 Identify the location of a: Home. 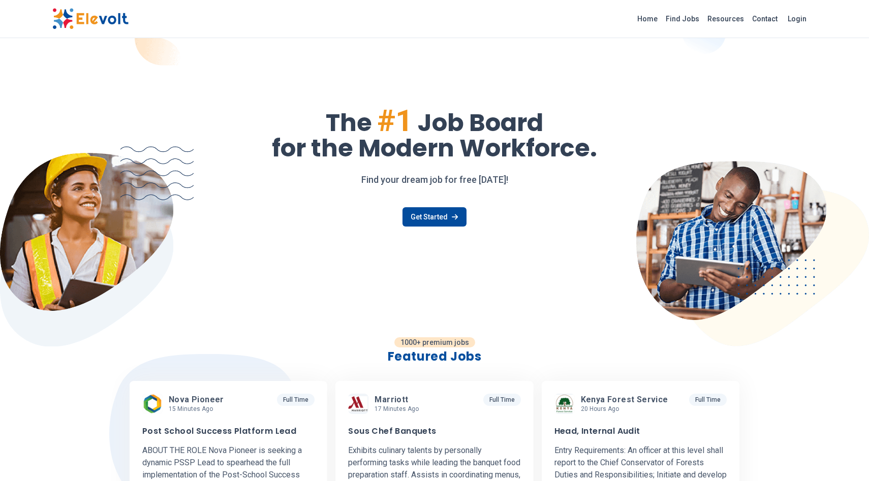
(647, 19).